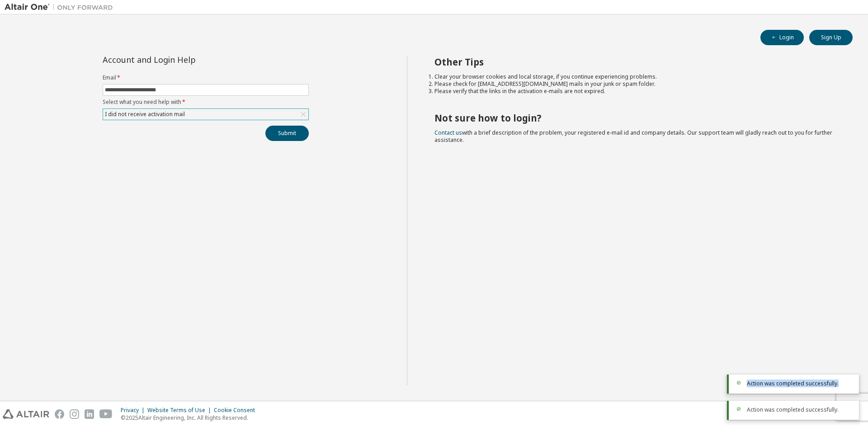 The image size is (868, 427). Describe the element at coordinates (633, 136) in the screenshot. I see `span: with a brief description of the problem, your registered e-mail id and company details. Our suppo...` at that location.